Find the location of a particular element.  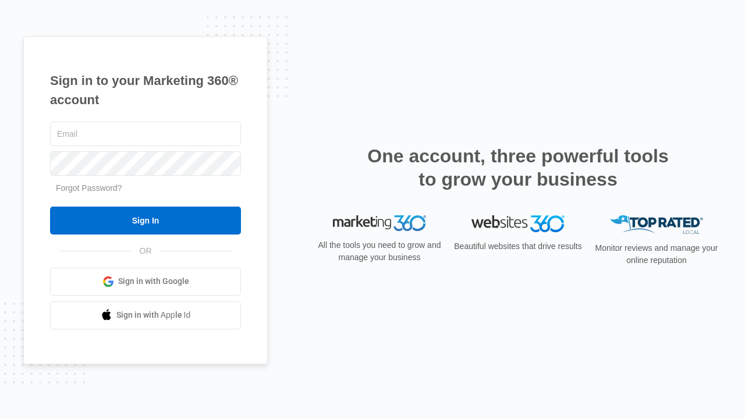

input: Sign In is located at coordinates (145, 221).